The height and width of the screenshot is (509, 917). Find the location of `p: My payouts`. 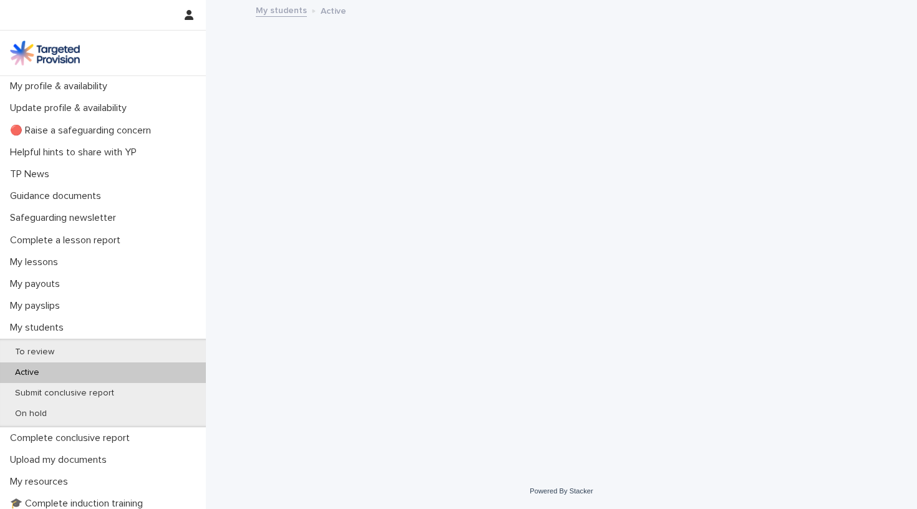

p: My payouts is located at coordinates (37, 284).